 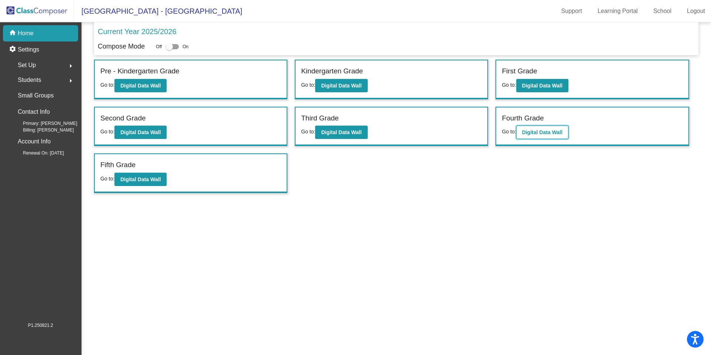 I want to click on span: Off, so click(x=159, y=47).